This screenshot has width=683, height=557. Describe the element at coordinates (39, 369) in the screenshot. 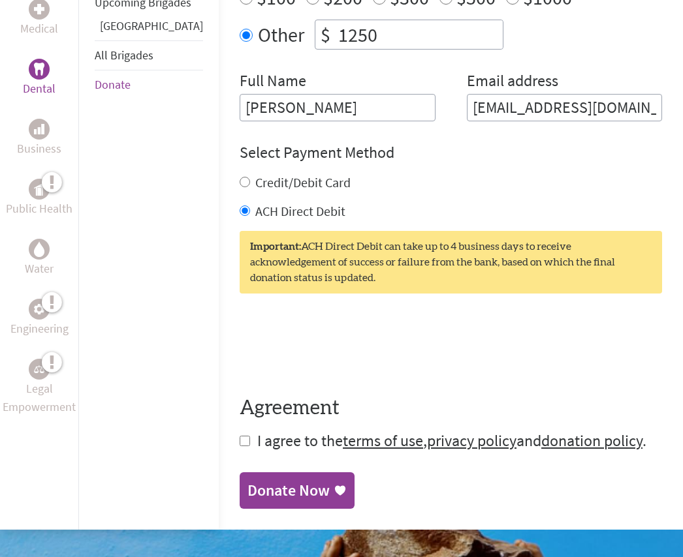

I see `img: Legal Empowerment` at that location.